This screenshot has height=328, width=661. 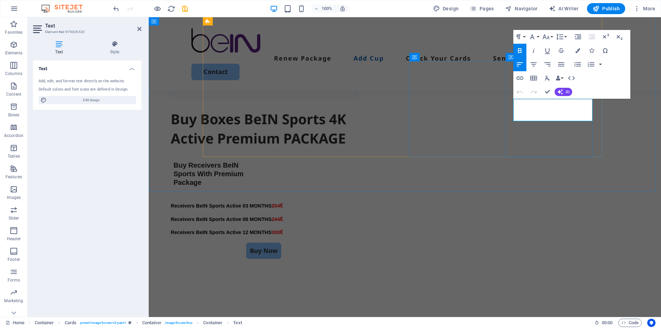 What do you see at coordinates (571, 78) in the screenshot?
I see `button: HTML` at bounding box center [571, 78].